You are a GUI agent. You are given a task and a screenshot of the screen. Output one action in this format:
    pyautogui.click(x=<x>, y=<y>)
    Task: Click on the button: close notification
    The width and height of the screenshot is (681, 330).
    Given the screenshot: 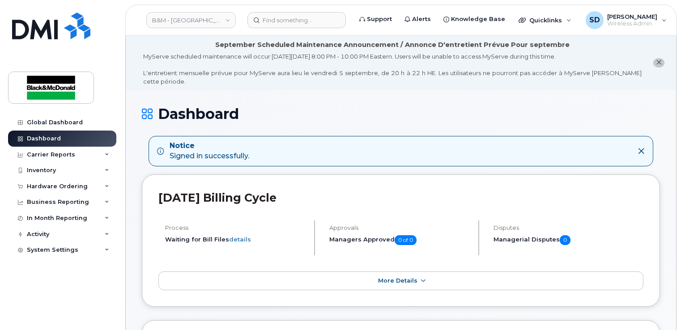 What is the action you would take?
    pyautogui.click(x=659, y=63)
    